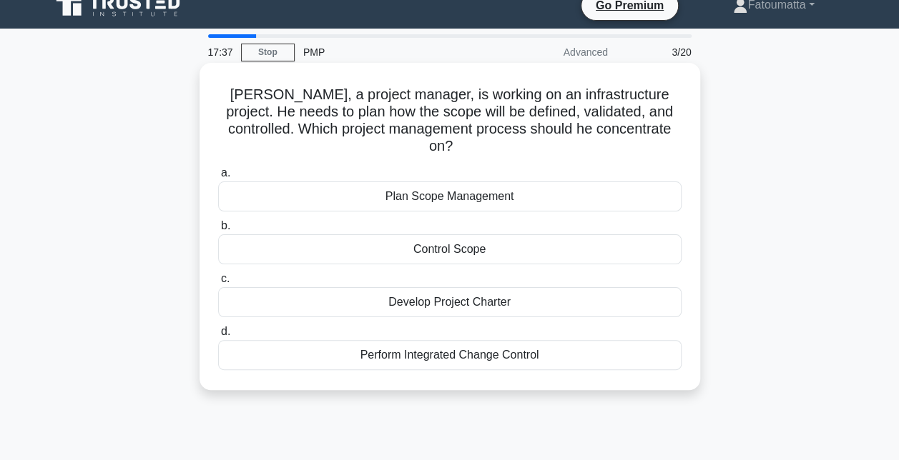 This screenshot has width=899, height=460. I want to click on div: Plan Scope Management, so click(450, 197).